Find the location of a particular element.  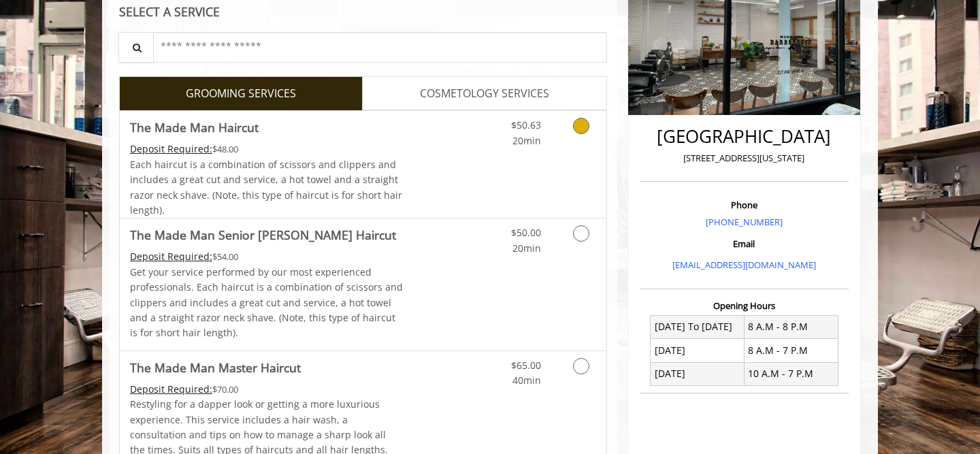

h3: Email is located at coordinates (744, 244).